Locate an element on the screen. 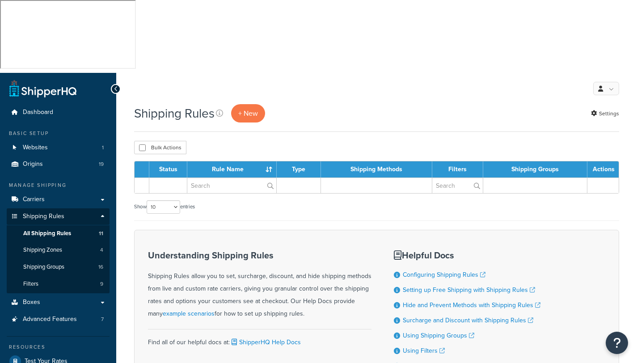 Image resolution: width=637 pixels, height=363 pixels. li: Origins is located at coordinates (58, 164).